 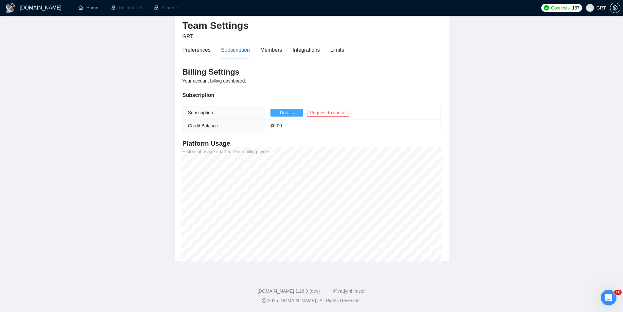 I want to click on span: $ 0.00, so click(x=276, y=126).